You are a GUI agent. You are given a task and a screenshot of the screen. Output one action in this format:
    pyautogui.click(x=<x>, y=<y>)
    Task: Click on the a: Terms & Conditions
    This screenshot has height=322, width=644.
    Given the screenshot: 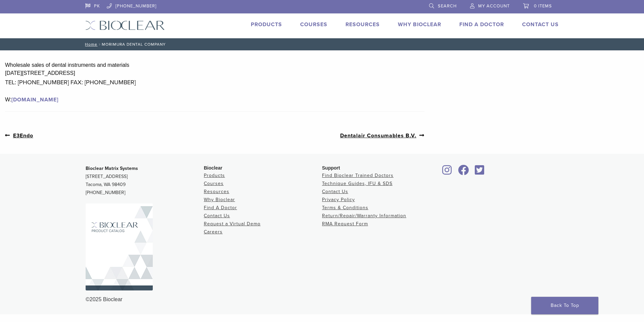 What is the action you would take?
    pyautogui.click(x=345, y=207)
    